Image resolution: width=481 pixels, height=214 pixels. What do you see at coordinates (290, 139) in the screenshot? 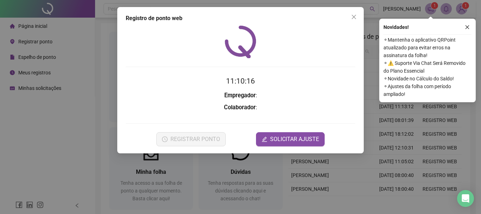
I see `button: editSOLICITAR AJUSTE` at bounding box center [290, 139].